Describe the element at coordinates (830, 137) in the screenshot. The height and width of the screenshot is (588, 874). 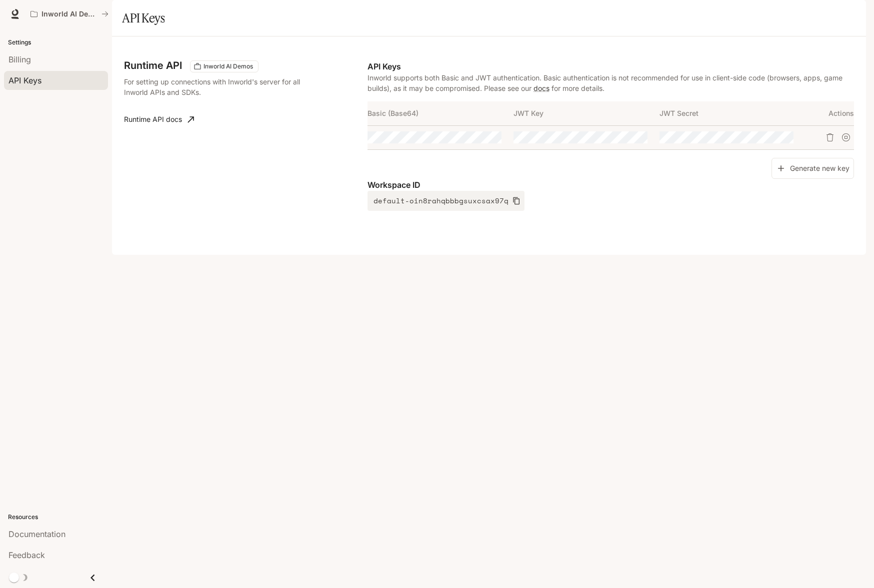
I see `button: Delete API key` at that location.